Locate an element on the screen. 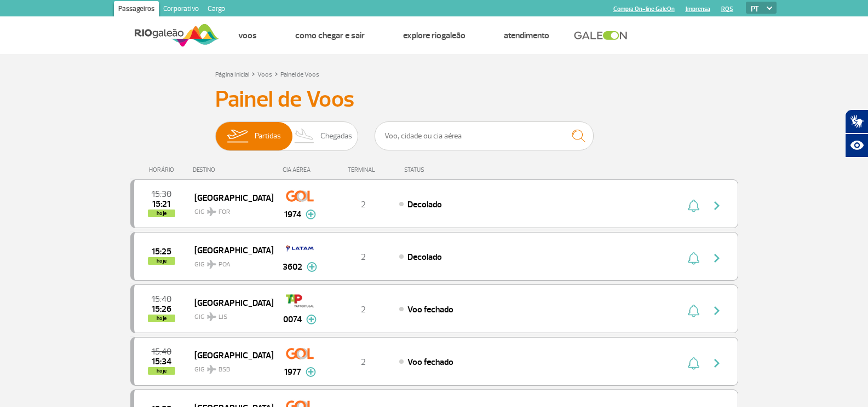 The image size is (868, 407). button: Abrir recursos assistivos. is located at coordinates (856, 145).